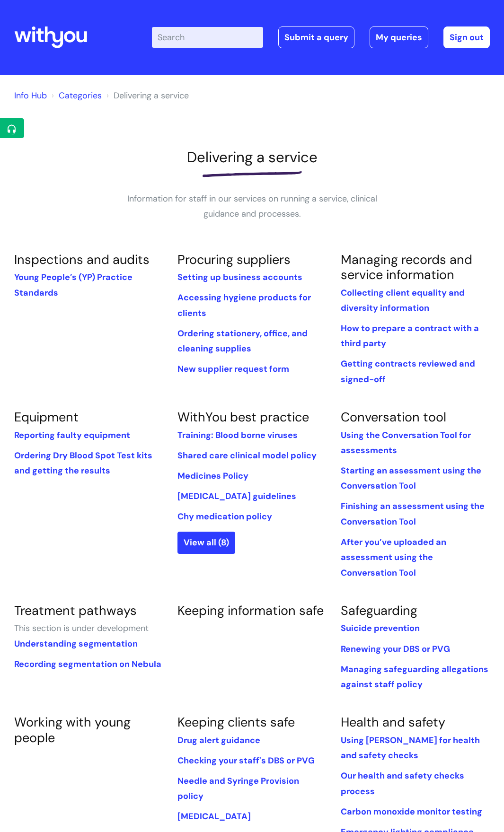 This screenshot has width=504, height=832. I want to click on a: Accessing hygiene products for clients, so click(244, 305).